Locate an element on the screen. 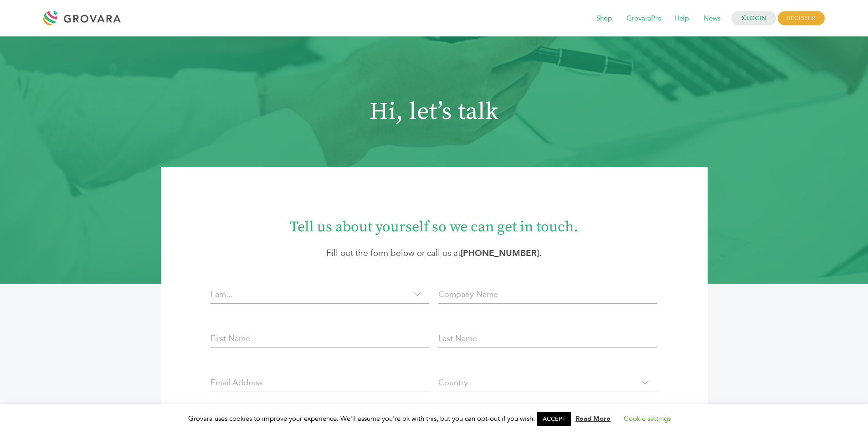  span: Help is located at coordinates (682, 18).